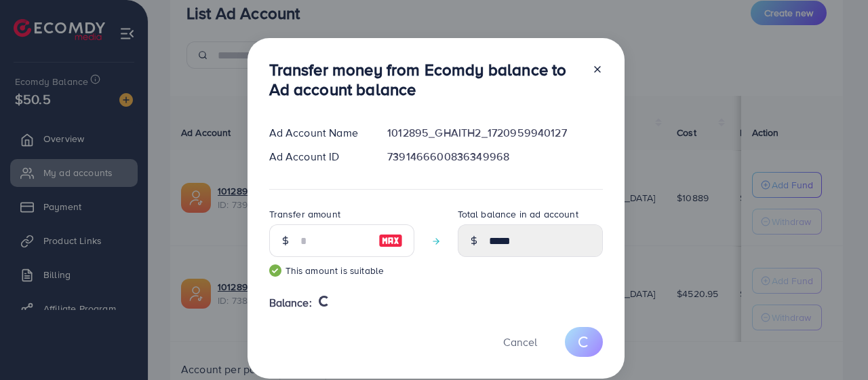 The width and height of the screenshot is (868, 380). Describe the element at coordinates (518, 214) in the screenshot. I see `label: Total balance in ad account` at that location.